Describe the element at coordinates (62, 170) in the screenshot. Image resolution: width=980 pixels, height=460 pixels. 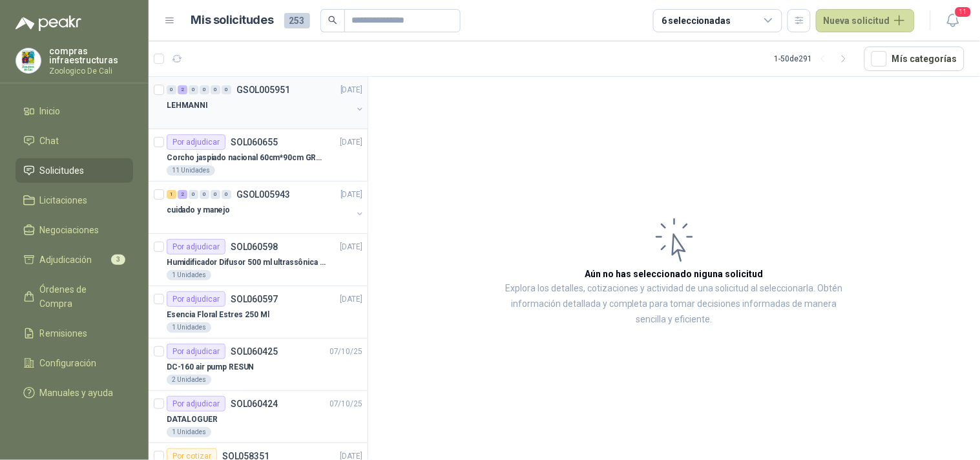
I see `span: Solicitudes` at that location.